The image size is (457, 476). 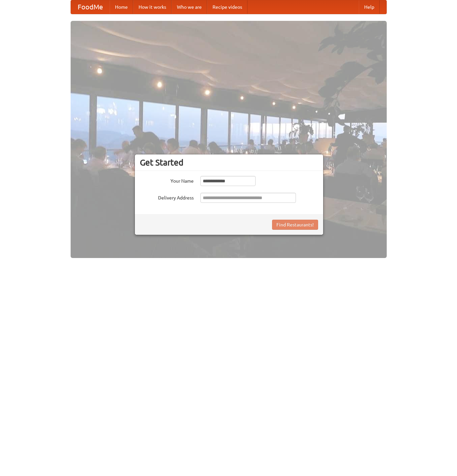 I want to click on a: Help, so click(x=370, y=7).